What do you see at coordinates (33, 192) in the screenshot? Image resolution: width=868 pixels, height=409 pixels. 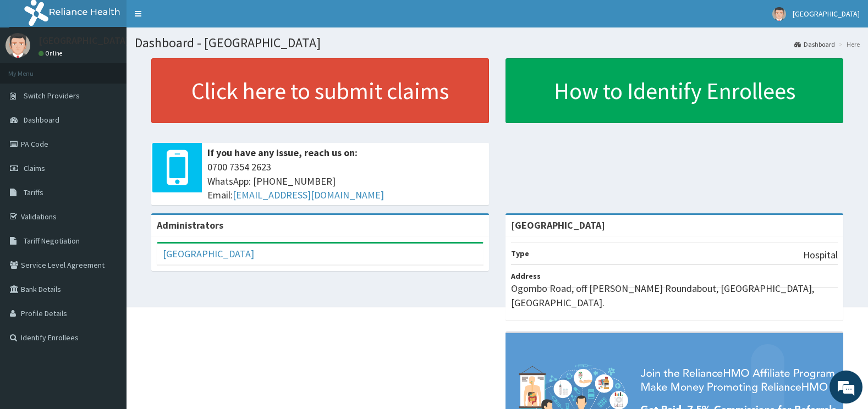 I see `span: Tariffs` at bounding box center [33, 192].